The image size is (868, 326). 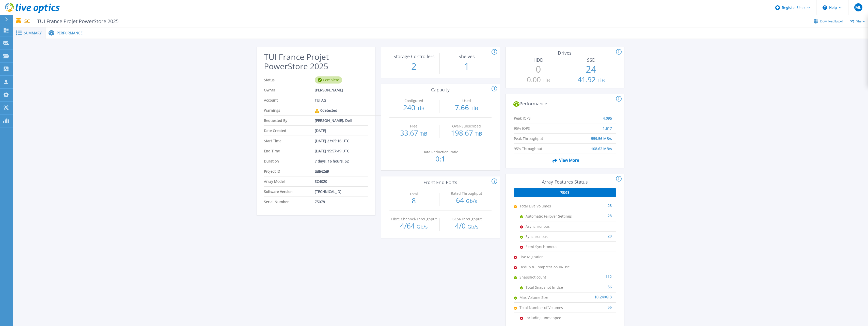 What do you see at coordinates (551, 287) in the screenshot?
I see `span: Total Snapshot In-Use` at bounding box center [551, 287].